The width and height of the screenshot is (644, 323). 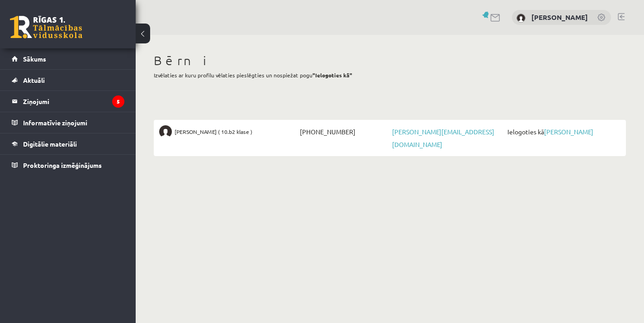 I want to click on a: Proktoringa izmēģinājums, so click(x=68, y=165).